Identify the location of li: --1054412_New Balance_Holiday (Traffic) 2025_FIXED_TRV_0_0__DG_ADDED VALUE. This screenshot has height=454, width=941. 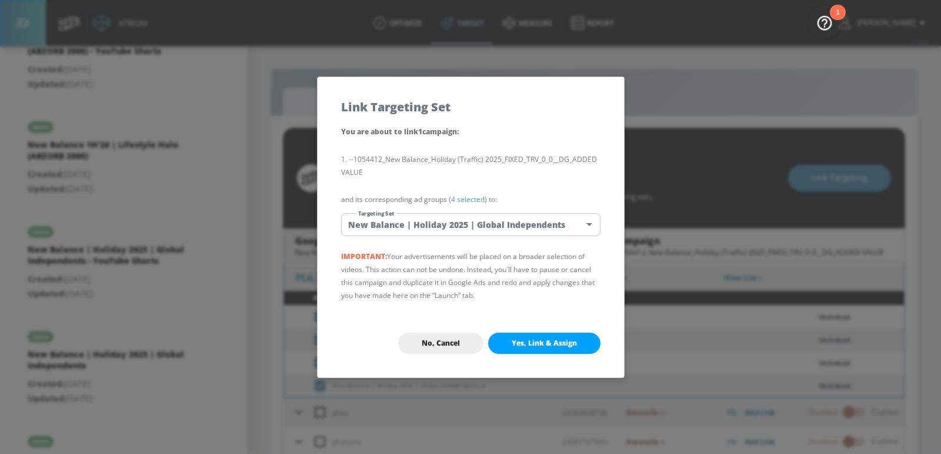
(471, 166).